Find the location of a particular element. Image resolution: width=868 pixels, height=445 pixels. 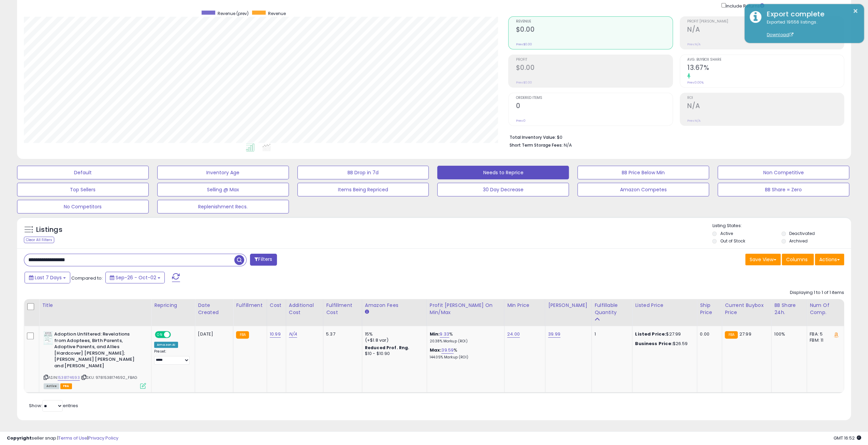

div: (+$1.8 var) is located at coordinates (393, 341).